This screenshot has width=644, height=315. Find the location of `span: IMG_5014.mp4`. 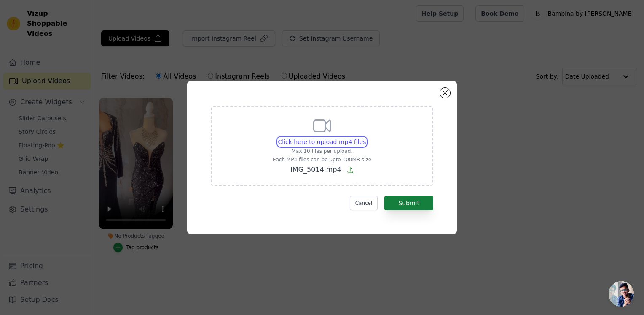

span: IMG_5014.mp4 is located at coordinates (316, 169).